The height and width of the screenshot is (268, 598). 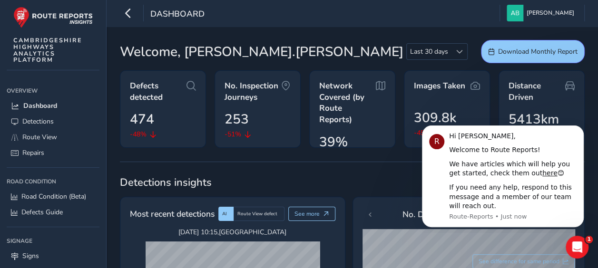 What do you see at coordinates (429, 51) in the screenshot?
I see `span: Last 30 days` at bounding box center [429, 51].